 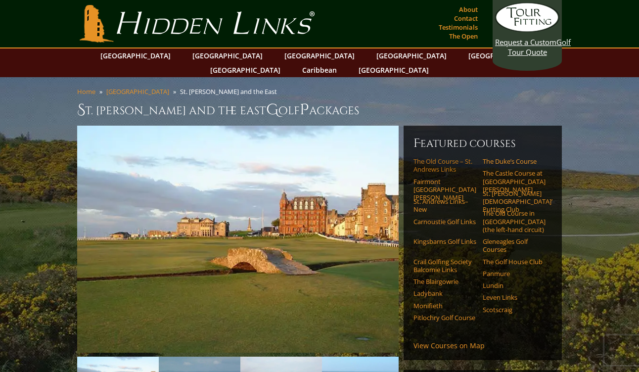 I want to click on a: The Duke’s Course, so click(x=514, y=161).